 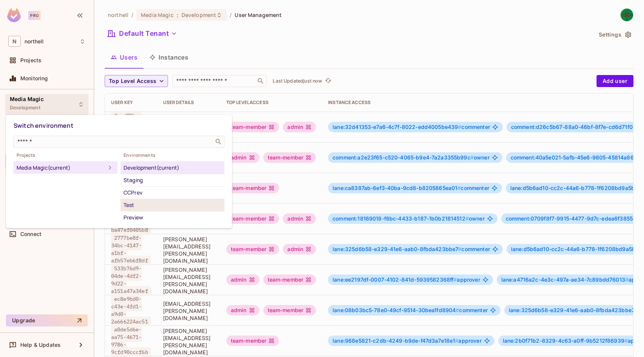 What do you see at coordinates (173, 218) in the screenshot?
I see `div: Preview` at bounding box center [173, 218].